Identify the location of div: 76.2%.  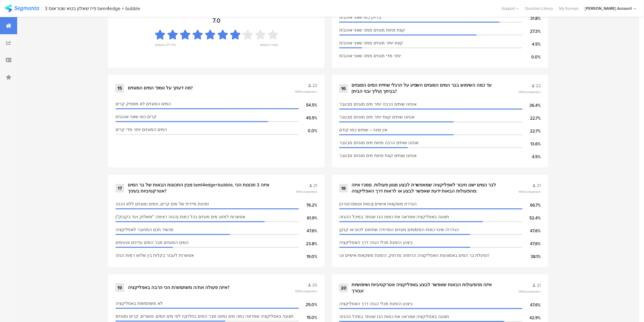
(308, 205).